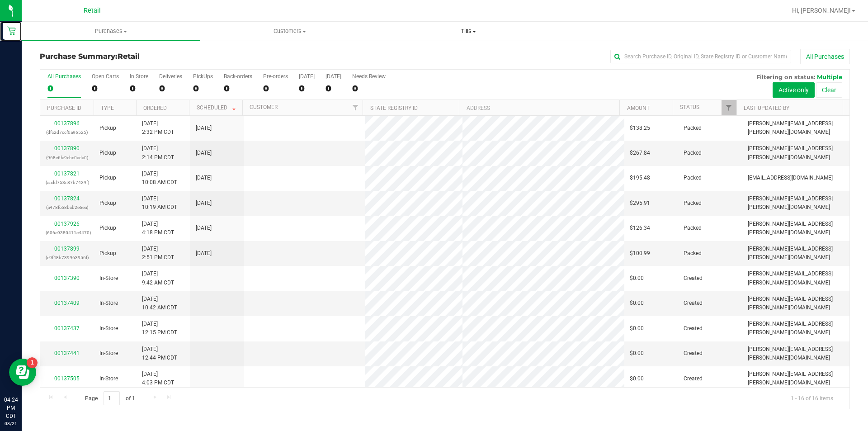 The image size is (868, 431). I want to click on div: Back-orders, so click(238, 77).